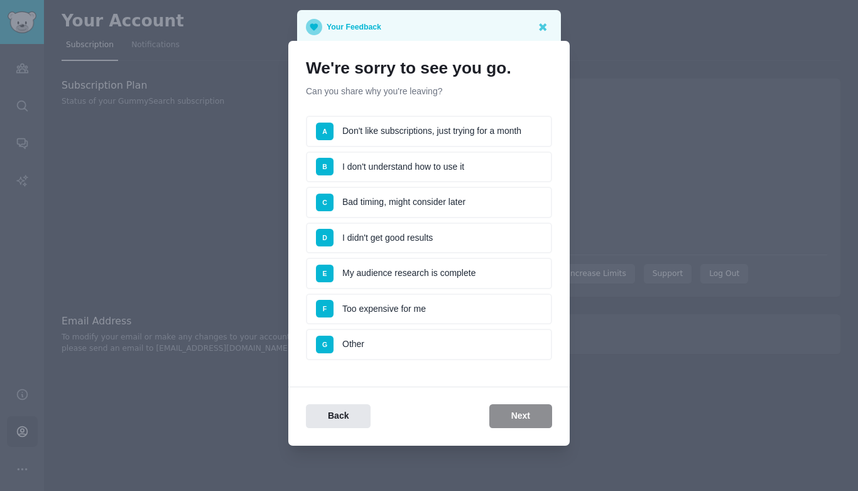  What do you see at coordinates (325, 131) in the screenshot?
I see `span: A` at bounding box center [325, 131].